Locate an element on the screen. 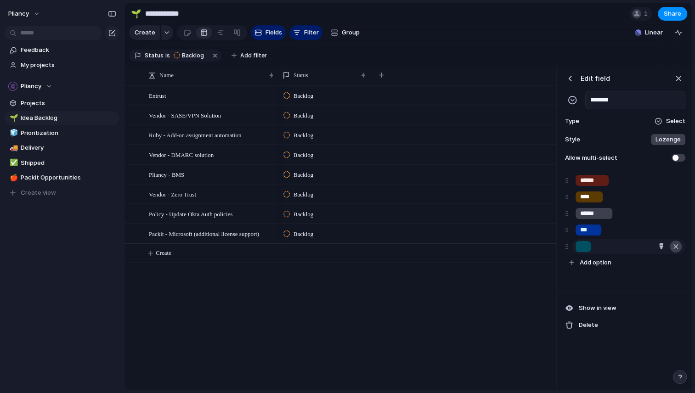 The width and height of the screenshot is (695, 393). span: Create view is located at coordinates (38, 193).